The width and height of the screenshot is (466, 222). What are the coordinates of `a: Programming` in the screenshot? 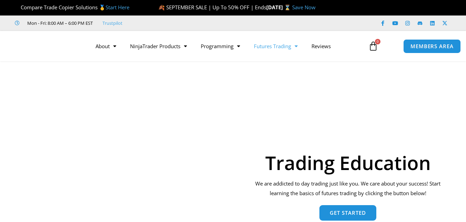 It's located at (220, 46).